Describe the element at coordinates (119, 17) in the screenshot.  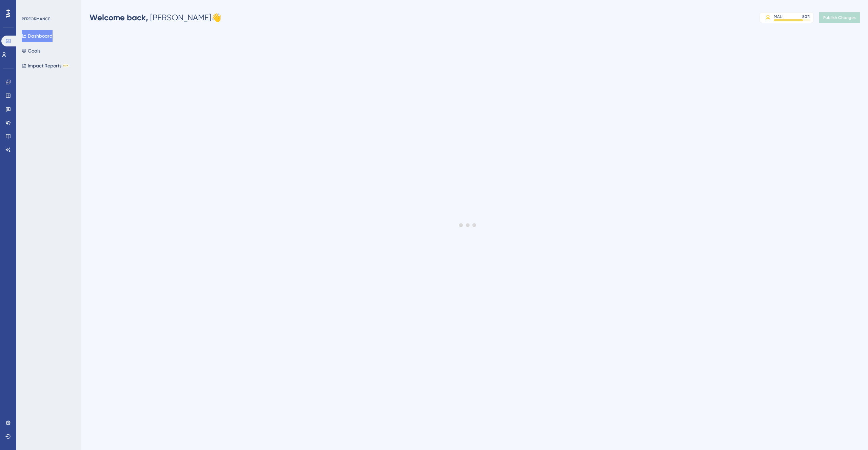
I see `span: Welcome back,` at that location.